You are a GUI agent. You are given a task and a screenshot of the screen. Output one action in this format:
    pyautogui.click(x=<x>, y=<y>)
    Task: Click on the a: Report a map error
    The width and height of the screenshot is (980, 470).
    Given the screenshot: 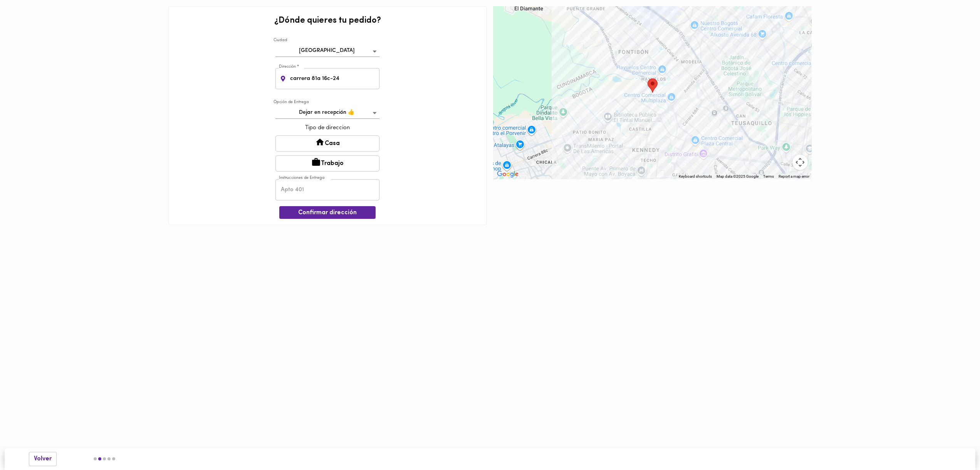 What is the action you would take?
    pyautogui.click(x=794, y=176)
    